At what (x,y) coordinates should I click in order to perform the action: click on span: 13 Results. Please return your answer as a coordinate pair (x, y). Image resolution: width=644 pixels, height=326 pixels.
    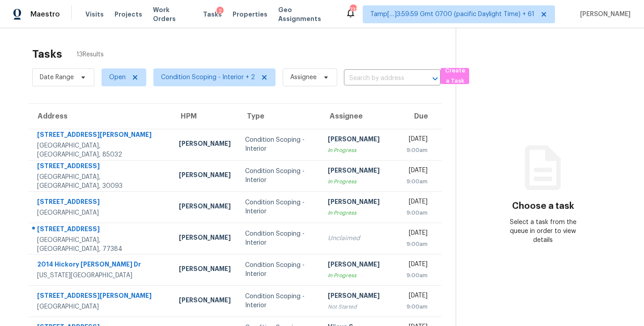
    Looking at the image, I should click on (90, 54).